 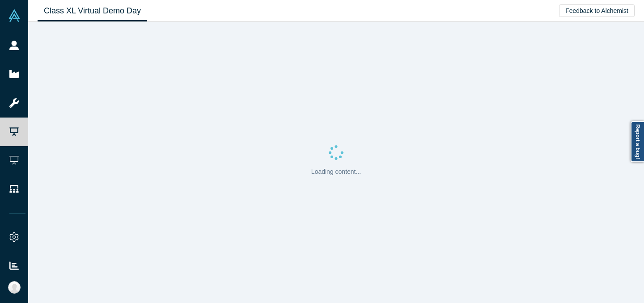 I want to click on a: Class XL Virtual Demo Day, so click(x=92, y=11).